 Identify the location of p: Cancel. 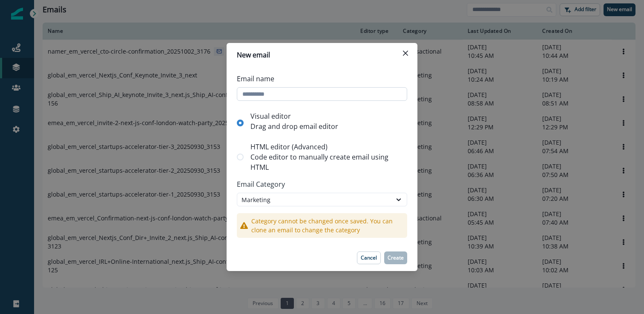
(369, 258).